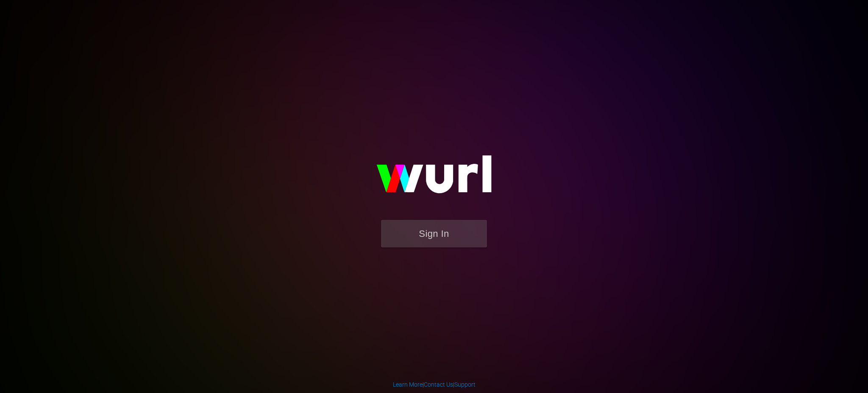  What do you see at coordinates (438, 384) in the screenshot?
I see `a: Contact Us` at bounding box center [438, 384].